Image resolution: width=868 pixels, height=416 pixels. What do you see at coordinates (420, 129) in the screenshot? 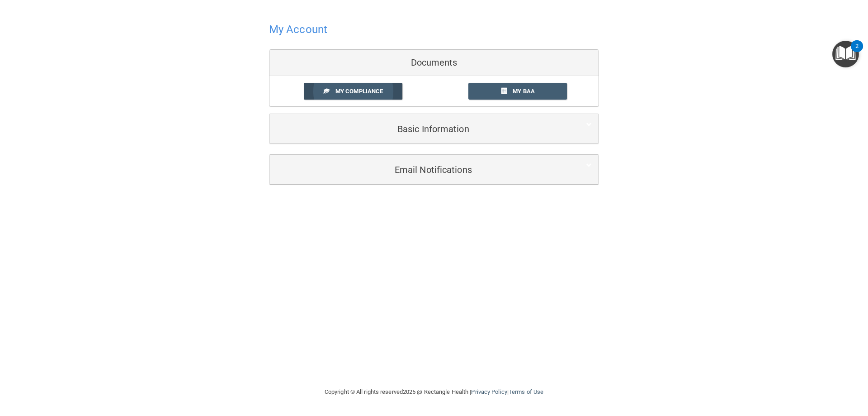
I see `h5: Basic Information` at bounding box center [420, 129].